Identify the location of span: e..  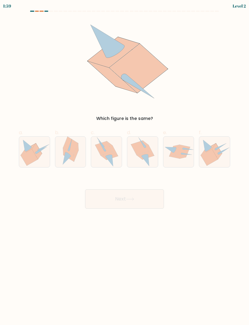
(165, 133).